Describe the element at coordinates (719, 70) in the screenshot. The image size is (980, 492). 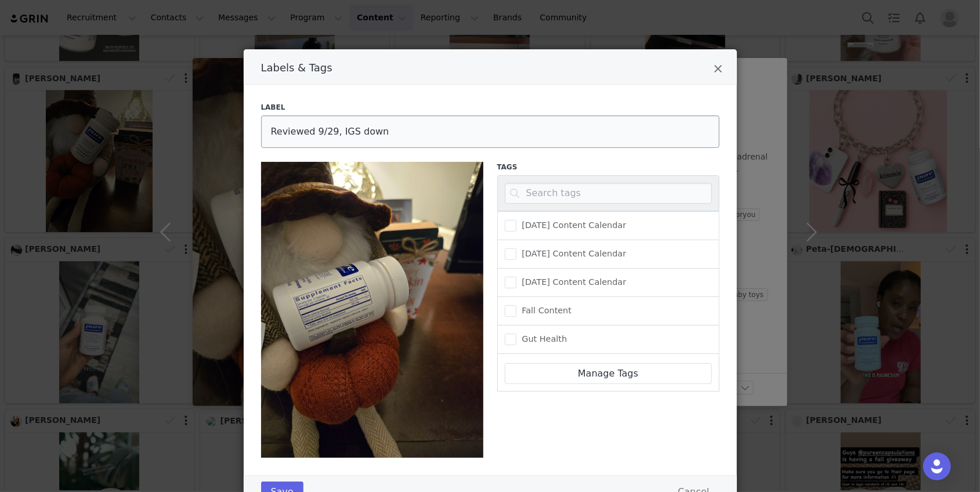
I see `button: Close` at that location.